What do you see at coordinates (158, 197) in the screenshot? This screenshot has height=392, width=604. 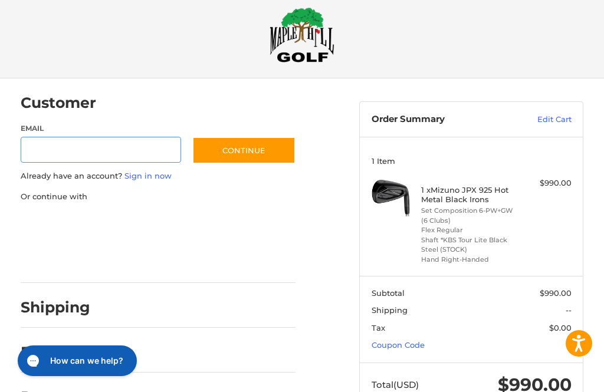 I see `p: Or continue with` at bounding box center [158, 197].